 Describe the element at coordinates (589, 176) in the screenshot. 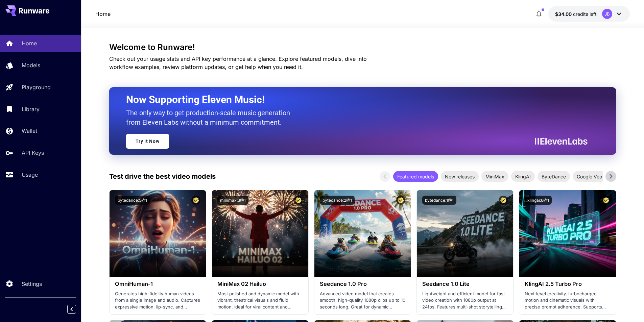

I see `div: Google Veo` at that location.